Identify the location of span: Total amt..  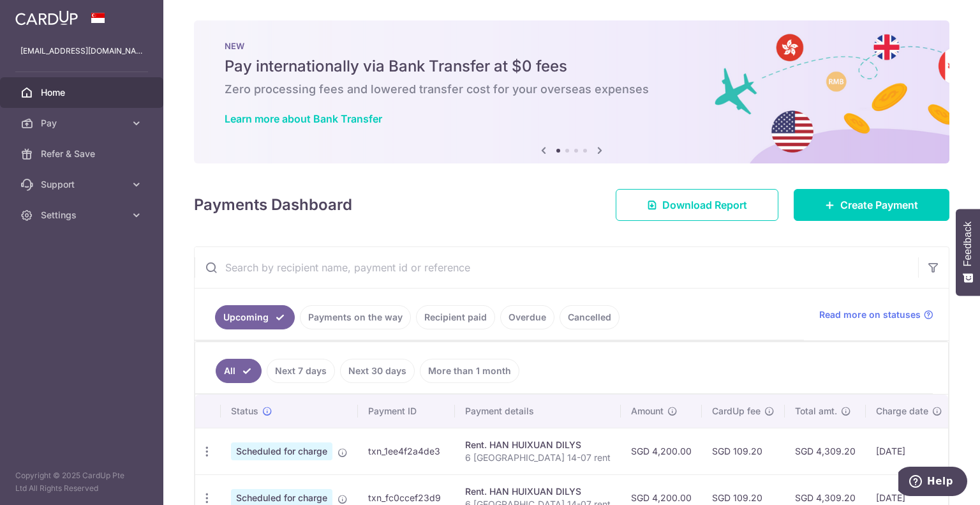
(816, 411).